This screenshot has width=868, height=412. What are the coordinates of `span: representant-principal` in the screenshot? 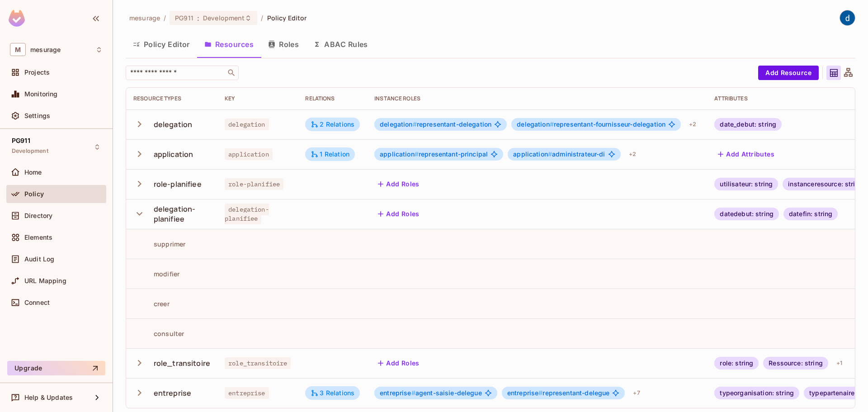 It's located at (433, 154).